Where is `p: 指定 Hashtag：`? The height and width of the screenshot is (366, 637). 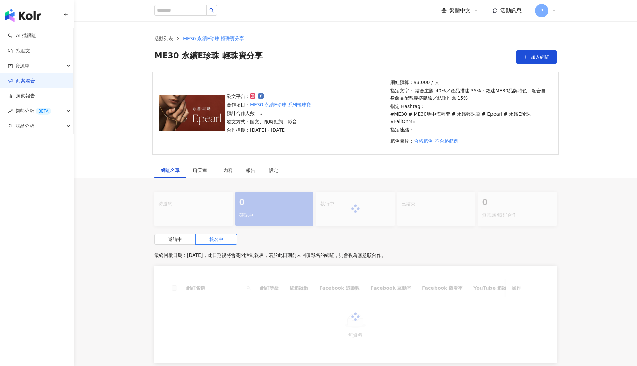
p: 指定 Hashtag： is located at coordinates (470, 114).